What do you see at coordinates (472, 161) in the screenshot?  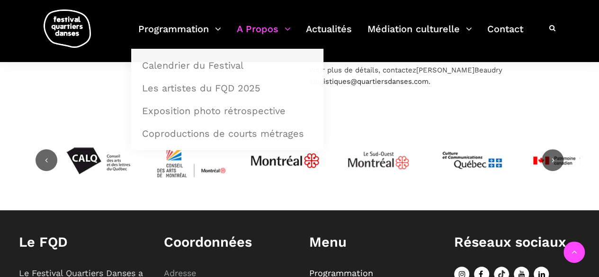 I see `img: mccq-3-3` at bounding box center [472, 161].